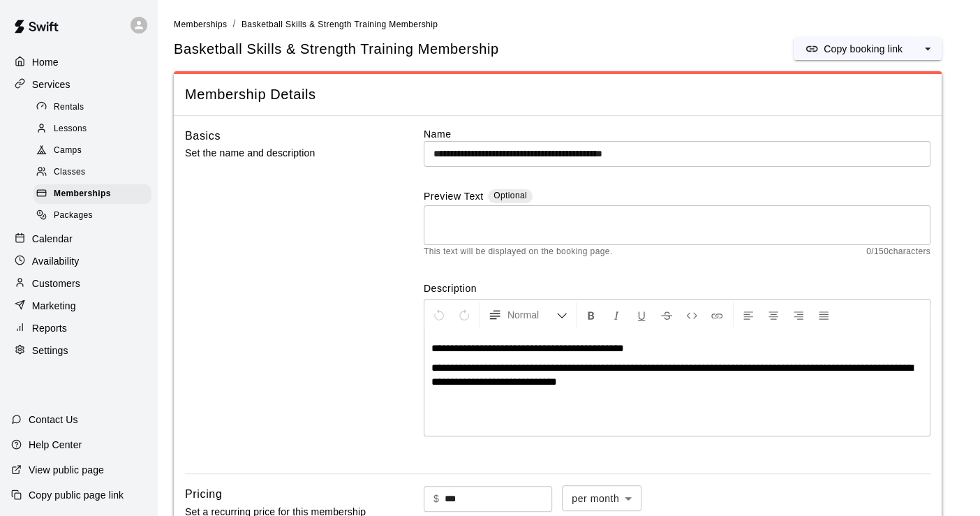 This screenshot has height=516, width=980. Describe the element at coordinates (799, 315) in the screenshot. I see `button: Right Align` at that location.